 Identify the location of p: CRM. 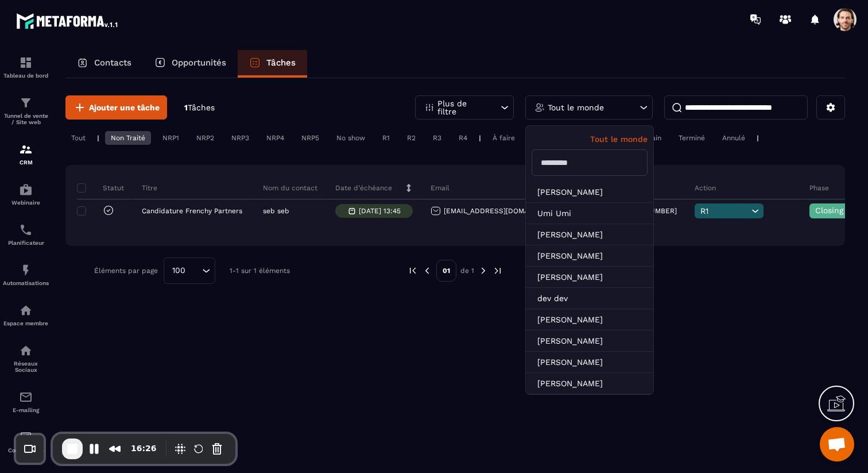
(26, 162).